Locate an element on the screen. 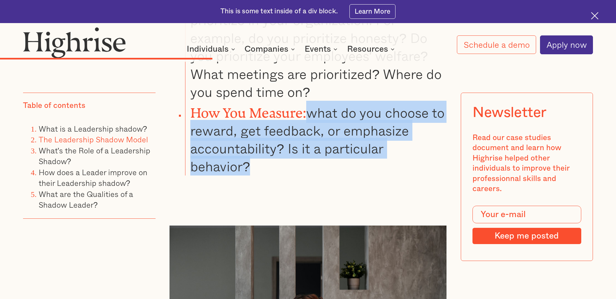  img: Highrise logo is located at coordinates (74, 43).